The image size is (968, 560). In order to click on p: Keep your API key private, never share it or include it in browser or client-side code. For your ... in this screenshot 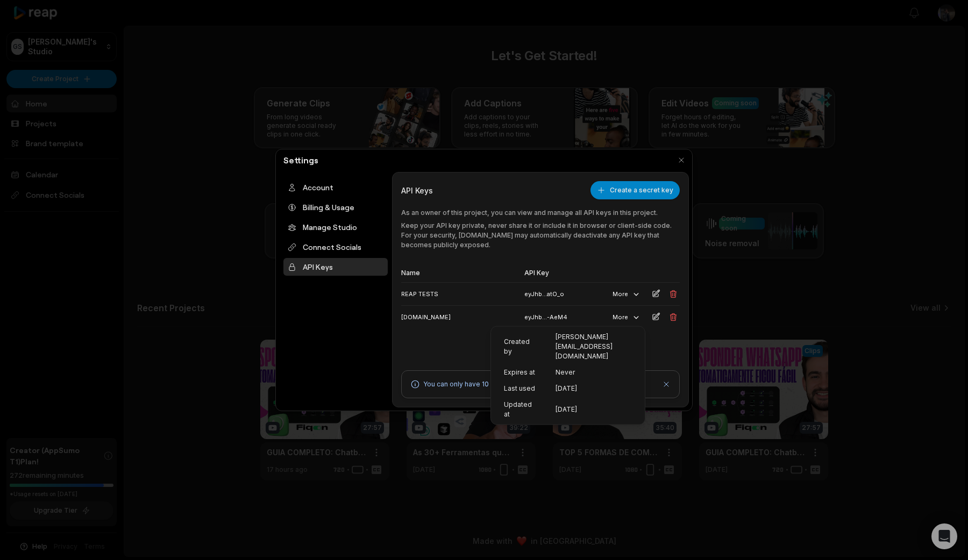, I will do `click(540, 235)`.